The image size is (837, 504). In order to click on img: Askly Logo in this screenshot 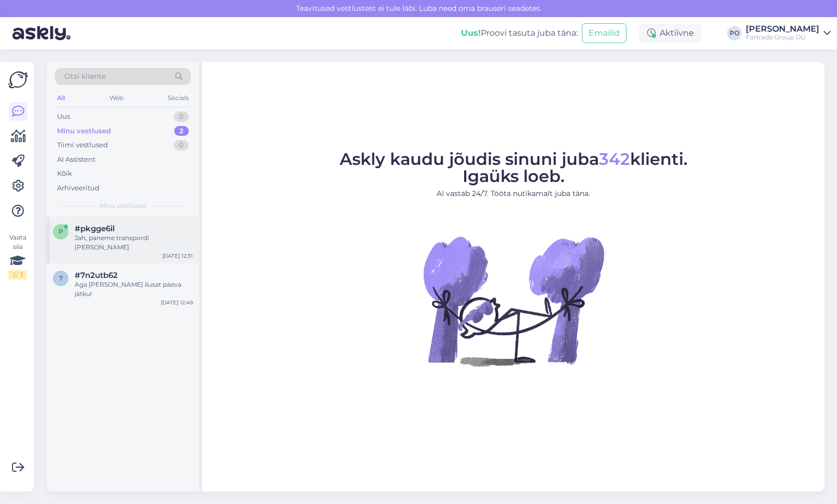, I will do `click(18, 80)`.